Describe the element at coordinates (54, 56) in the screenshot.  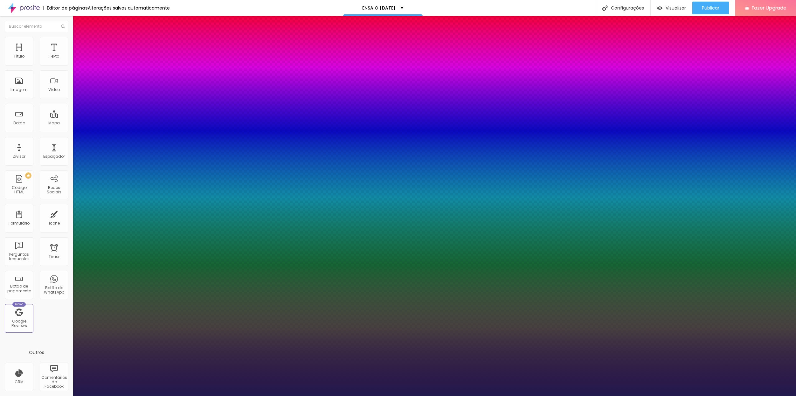
I see `div: Texto` at that location.